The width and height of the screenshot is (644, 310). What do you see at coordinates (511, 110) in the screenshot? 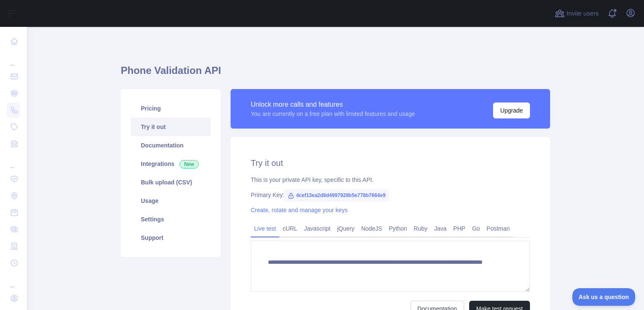
I see `button: Upgrade` at bounding box center [511, 110].